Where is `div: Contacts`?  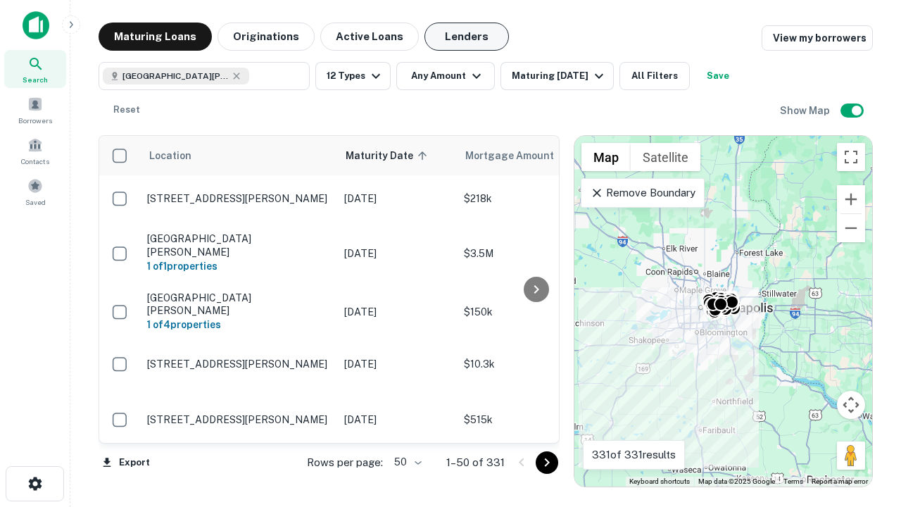 div: Contacts is located at coordinates (35, 151).